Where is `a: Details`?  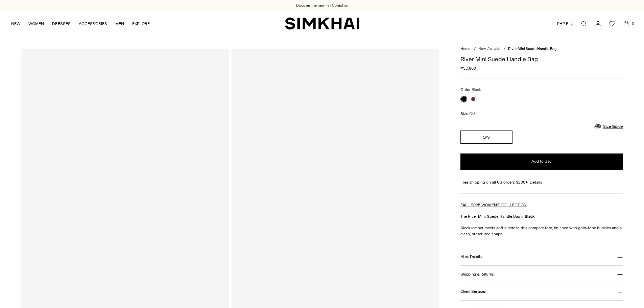
a: Details is located at coordinates (536, 183).